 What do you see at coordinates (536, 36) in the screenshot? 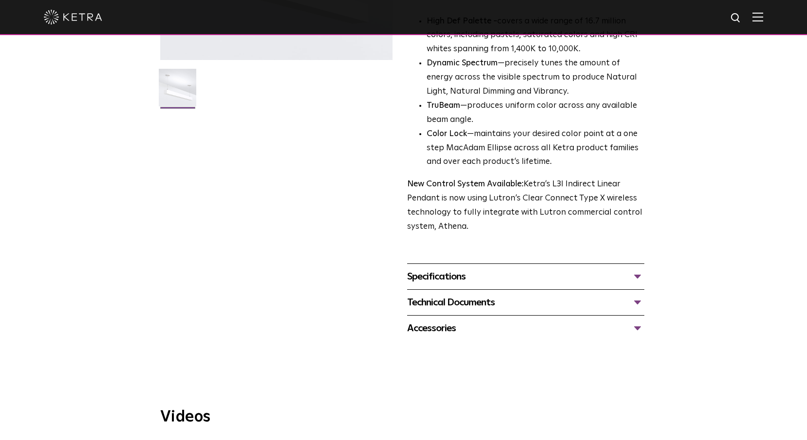
I see `p: covers a wide range of 16.7 million colors, including pastels, saturated colors and high CRI whit...` at bounding box center [536, 36].